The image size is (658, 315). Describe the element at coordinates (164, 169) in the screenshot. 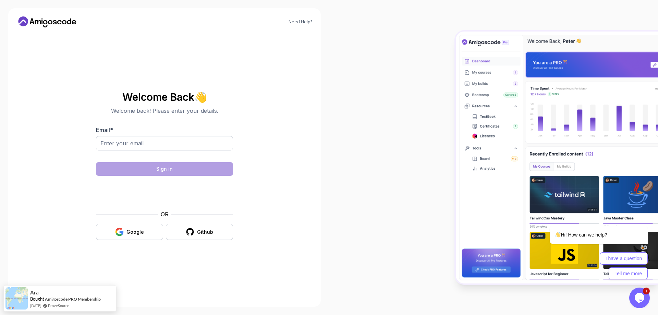

I see `div: Sign in` at that location.